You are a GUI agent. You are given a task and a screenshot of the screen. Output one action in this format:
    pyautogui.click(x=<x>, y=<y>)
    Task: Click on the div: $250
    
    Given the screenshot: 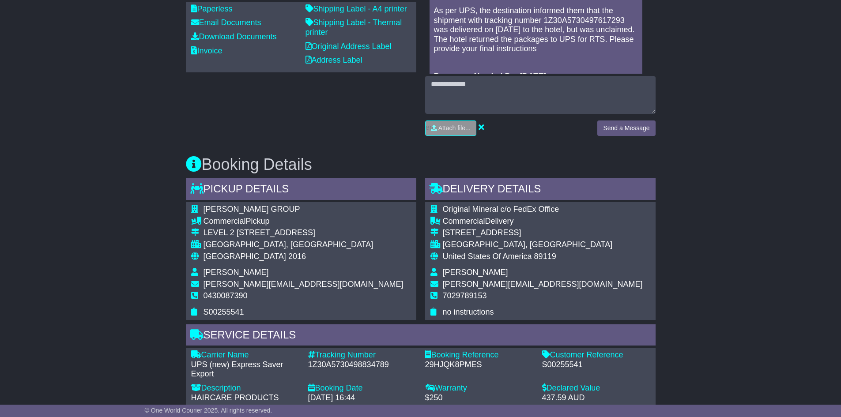 What is the action you would take?
    pyautogui.click(x=479, y=398)
    